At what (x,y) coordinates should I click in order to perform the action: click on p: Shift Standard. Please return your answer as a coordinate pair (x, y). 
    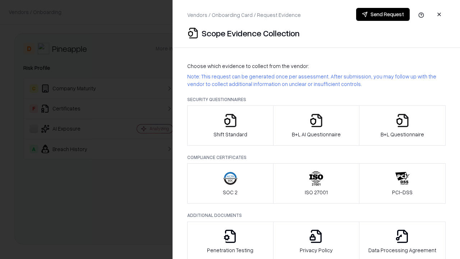
    Looking at the image, I should click on (230, 134).